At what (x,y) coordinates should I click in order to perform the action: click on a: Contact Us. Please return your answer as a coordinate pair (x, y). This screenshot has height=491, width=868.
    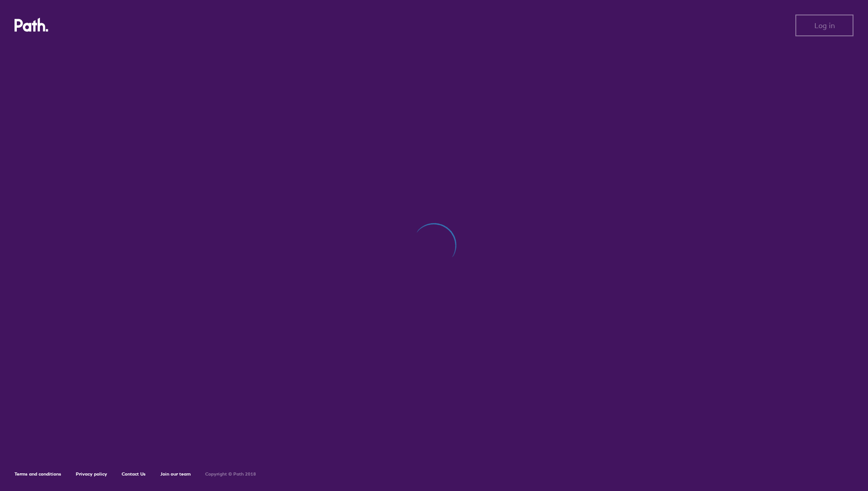
    Looking at the image, I should click on (133, 474).